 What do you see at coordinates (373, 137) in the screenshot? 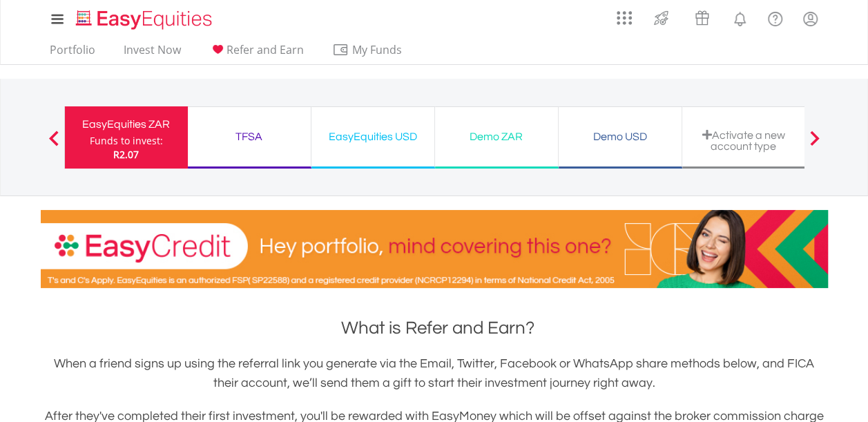
I see `div: EasyEquities USD` at bounding box center [373, 137].